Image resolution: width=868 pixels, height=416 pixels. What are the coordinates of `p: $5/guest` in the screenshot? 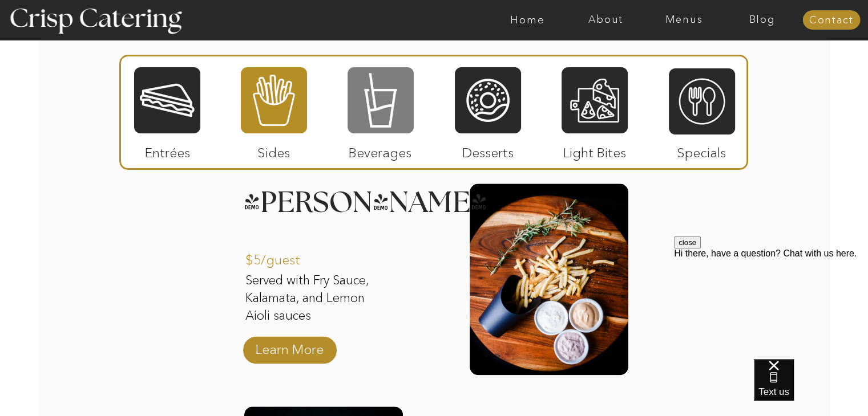 It's located at (283, 257).